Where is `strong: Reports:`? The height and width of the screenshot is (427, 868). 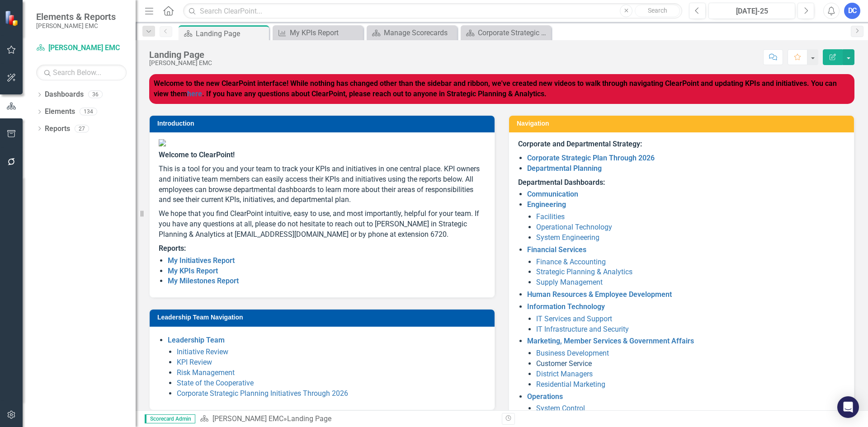 strong: Reports: is located at coordinates (172, 248).